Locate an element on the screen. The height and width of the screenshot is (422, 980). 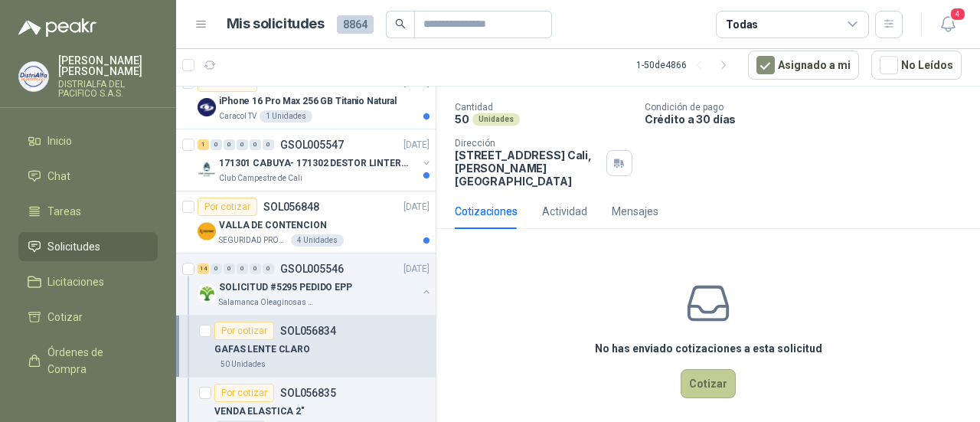
span: Cotizar is located at coordinates (65, 317).